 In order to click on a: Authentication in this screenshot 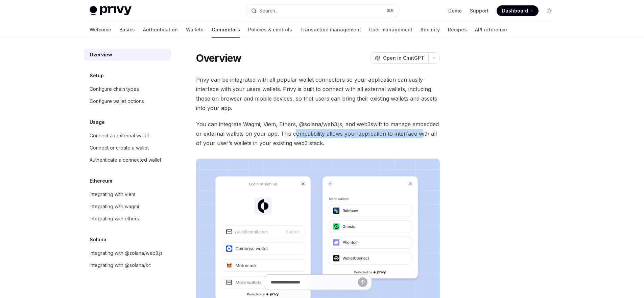, I will do `click(160, 30)`.